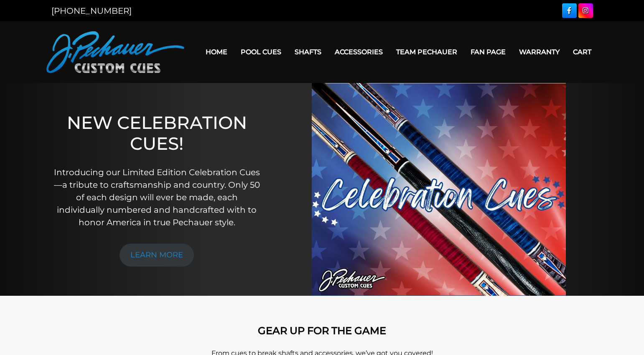 Image resolution: width=644 pixels, height=355 pixels. What do you see at coordinates (358, 51) in the screenshot?
I see `a: Accessories` at bounding box center [358, 51].